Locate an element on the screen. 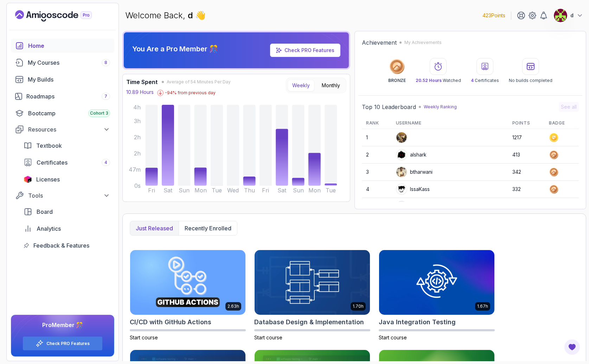 This screenshot has width=589, height=364. td: 2 is located at coordinates (377, 155).